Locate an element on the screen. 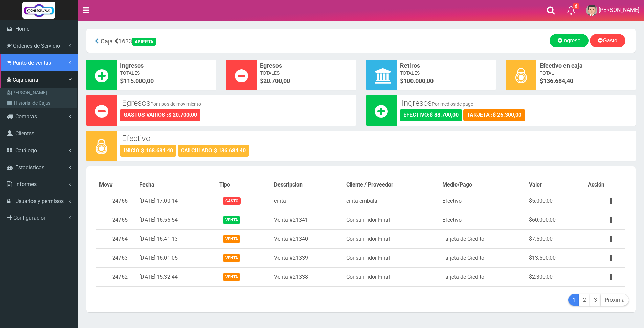  b: 1 is located at coordinates (574, 300).